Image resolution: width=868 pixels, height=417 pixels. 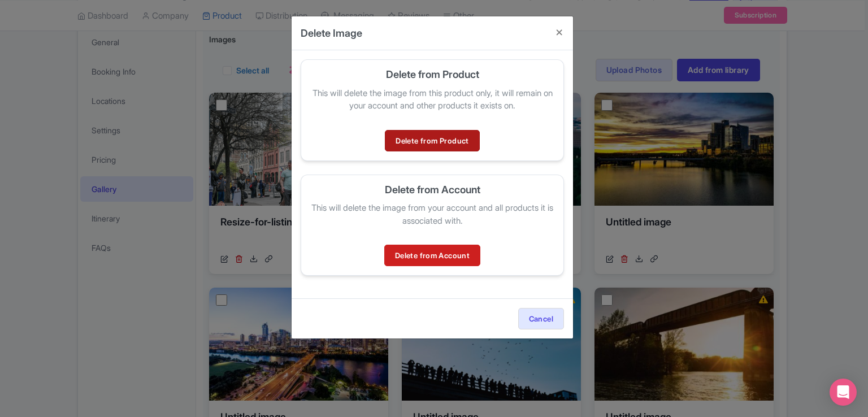 I want to click on a: Delete from Product, so click(x=432, y=141).